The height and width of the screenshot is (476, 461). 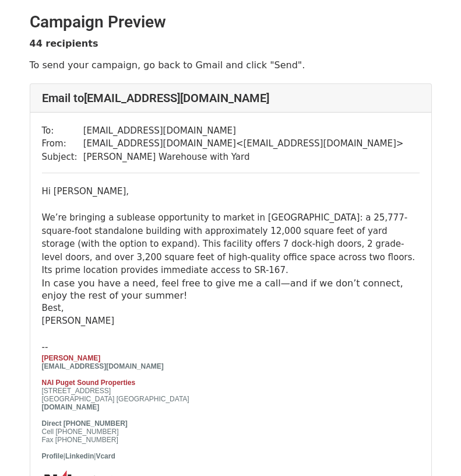 I want to click on strong: Linkedin, so click(x=79, y=456).